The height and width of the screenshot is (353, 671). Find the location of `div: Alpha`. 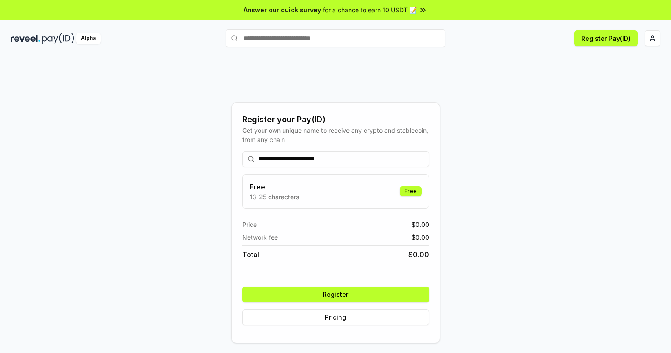

div: Alpha is located at coordinates (88, 38).